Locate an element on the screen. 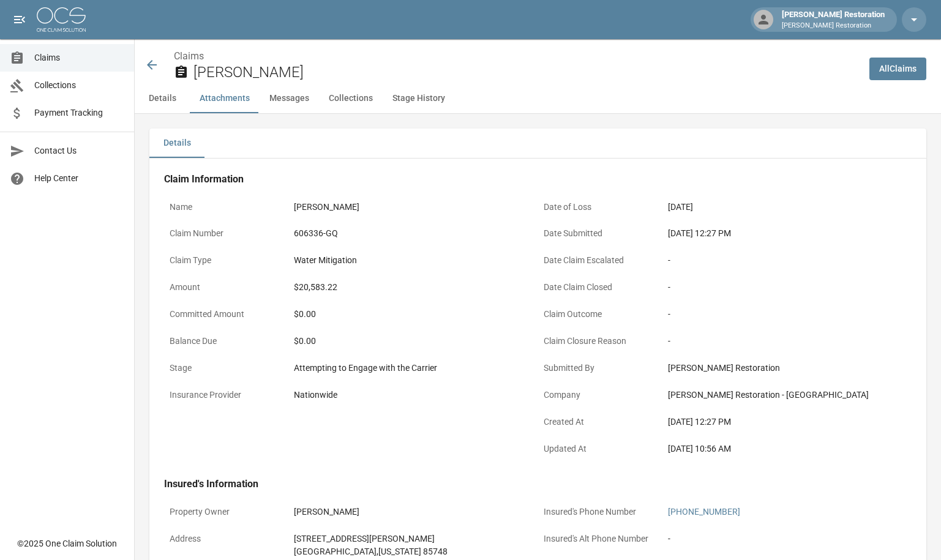 This screenshot has width=941, height=560. p: Insurance Provider is located at coordinates (226, 395).